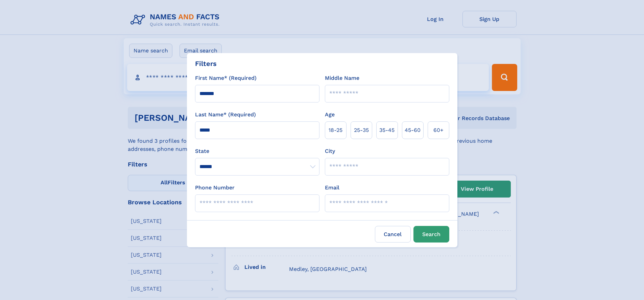  I want to click on label: City, so click(330, 151).